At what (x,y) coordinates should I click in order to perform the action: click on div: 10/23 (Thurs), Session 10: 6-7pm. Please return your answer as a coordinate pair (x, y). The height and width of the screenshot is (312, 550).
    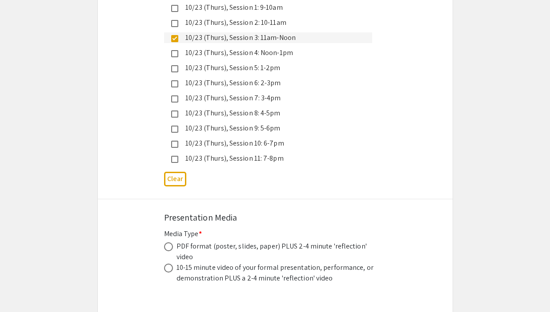
    Looking at the image, I should click on (272, 144).